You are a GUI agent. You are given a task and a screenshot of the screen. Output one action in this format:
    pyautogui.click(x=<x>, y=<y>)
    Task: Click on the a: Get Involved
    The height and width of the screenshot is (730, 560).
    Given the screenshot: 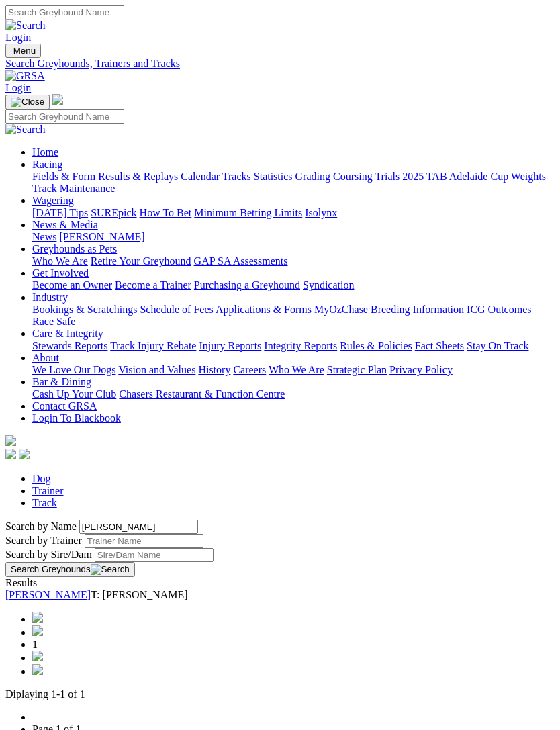 What is the action you would take?
    pyautogui.click(x=60, y=273)
    